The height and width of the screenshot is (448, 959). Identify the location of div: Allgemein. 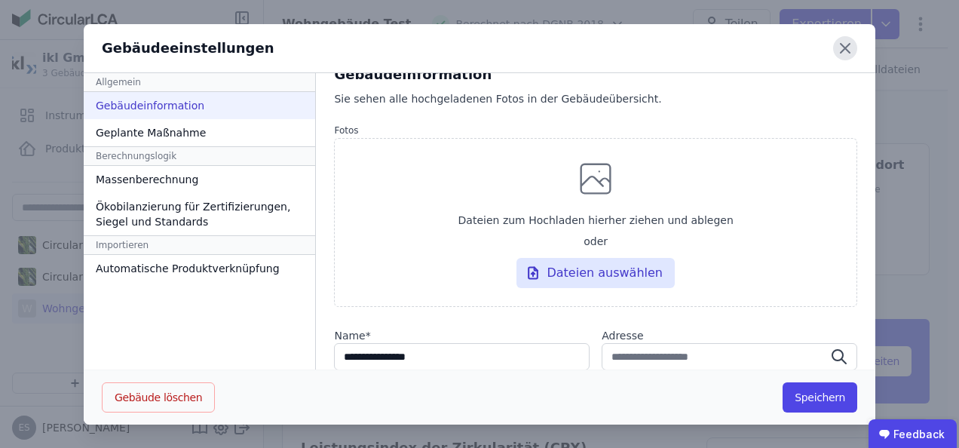
(199, 82).